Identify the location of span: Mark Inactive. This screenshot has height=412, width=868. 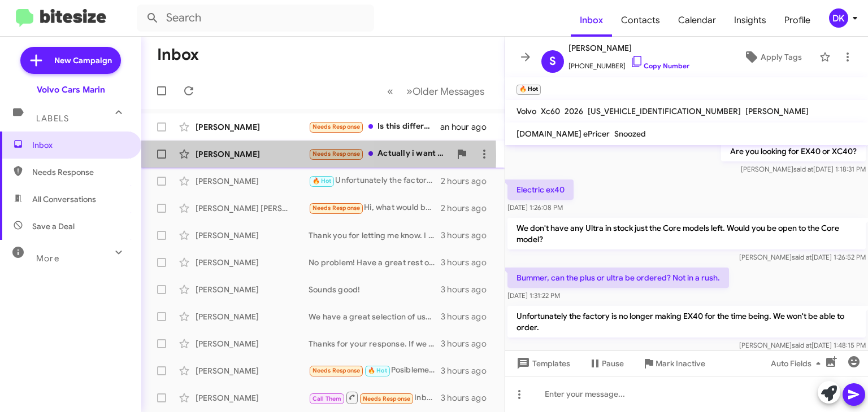
(680, 364).